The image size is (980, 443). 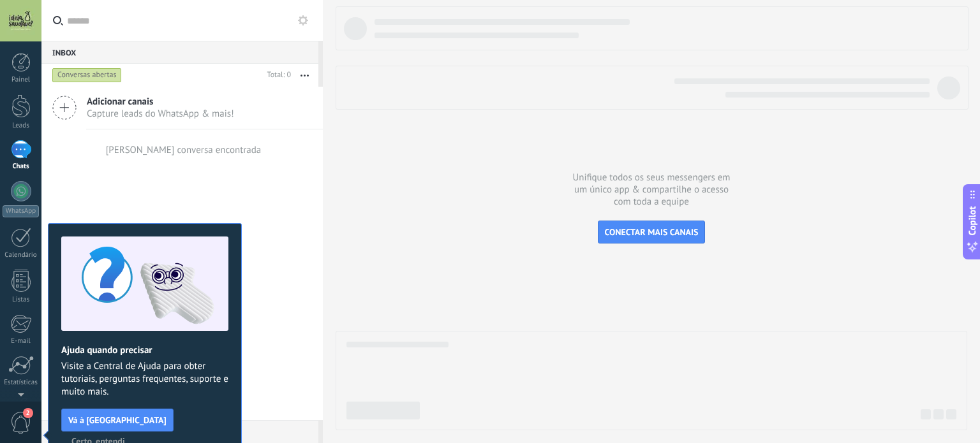 What do you see at coordinates (160, 114) in the screenshot?
I see `span: Capture leads do WhatsApp & mais!` at bounding box center [160, 114].